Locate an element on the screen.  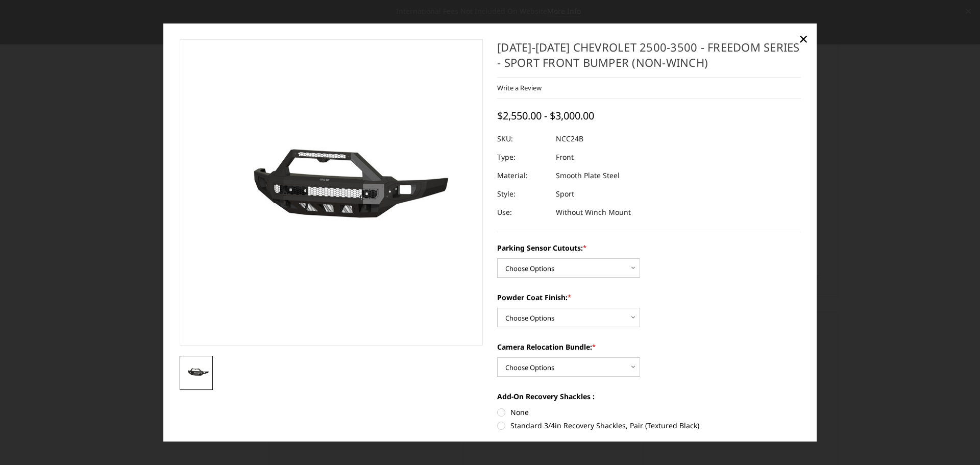
div: Chat Widget is located at coordinates (955, 440).